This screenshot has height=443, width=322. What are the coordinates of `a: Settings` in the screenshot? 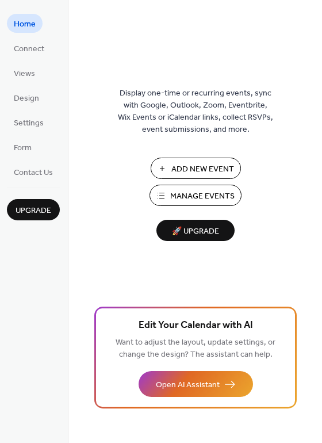 It's located at (29, 122).